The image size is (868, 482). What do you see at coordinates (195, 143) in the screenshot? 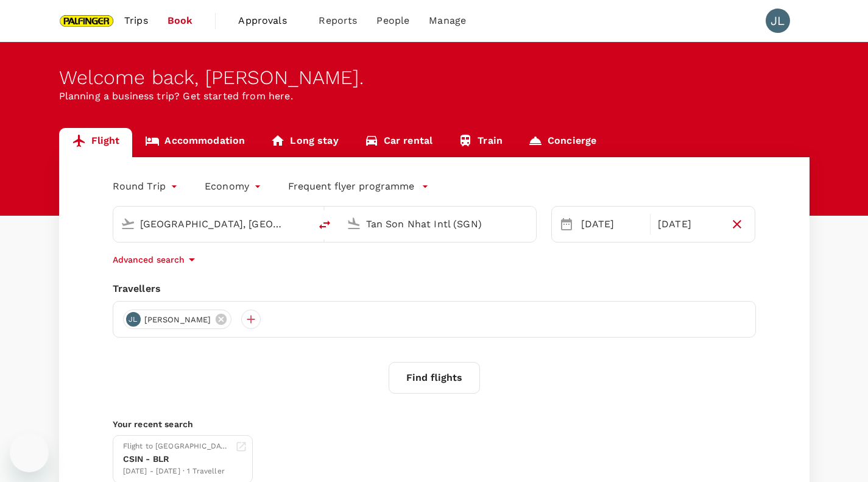
I see `a: Accommodation` at bounding box center [195, 143].